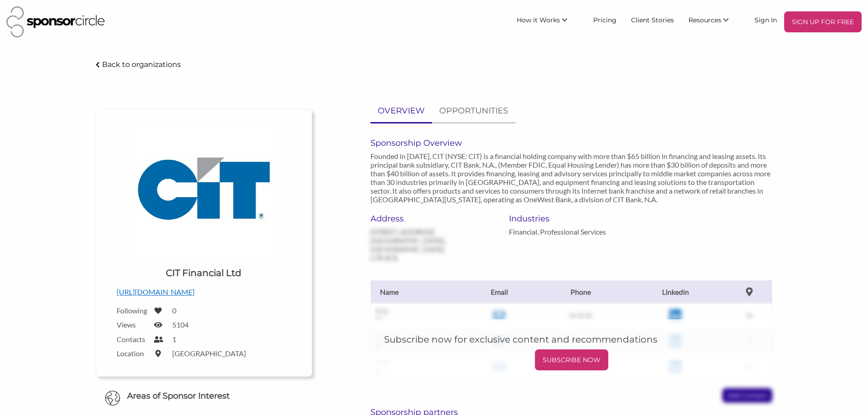  What do you see at coordinates (132, 310) in the screenshot?
I see `label: Following` at bounding box center [132, 310].